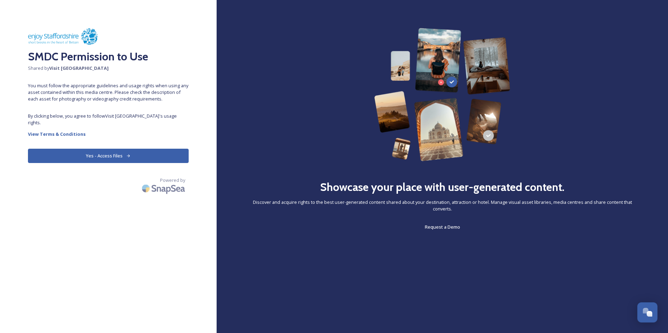 Image resolution: width=668 pixels, height=333 pixels. What do you see at coordinates (173, 180) in the screenshot?
I see `span: Powered by` at bounding box center [173, 180].